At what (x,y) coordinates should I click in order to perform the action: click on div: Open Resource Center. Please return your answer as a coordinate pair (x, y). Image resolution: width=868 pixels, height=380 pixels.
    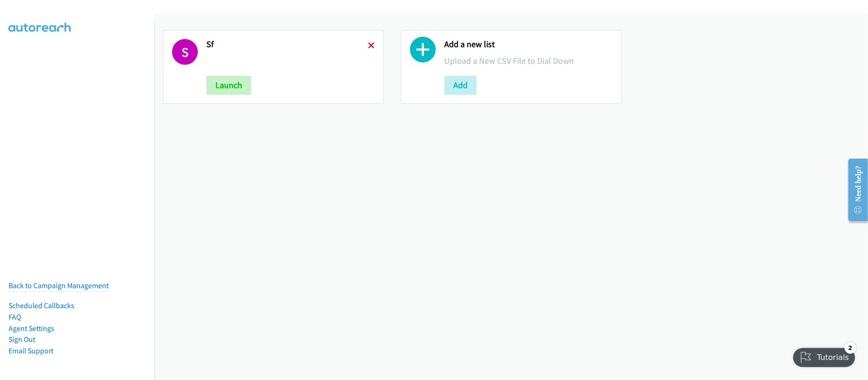
    Looking at the image, I should click on (18, 38).